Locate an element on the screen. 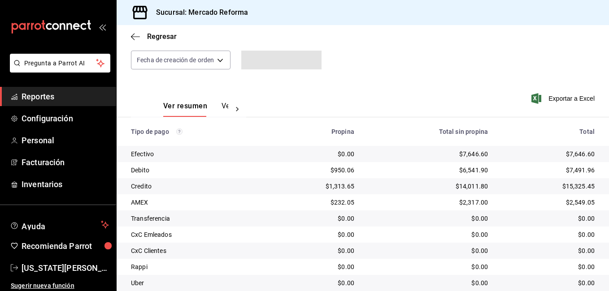 The image size is (609, 291). div: $950.06 is located at coordinates (316, 170).